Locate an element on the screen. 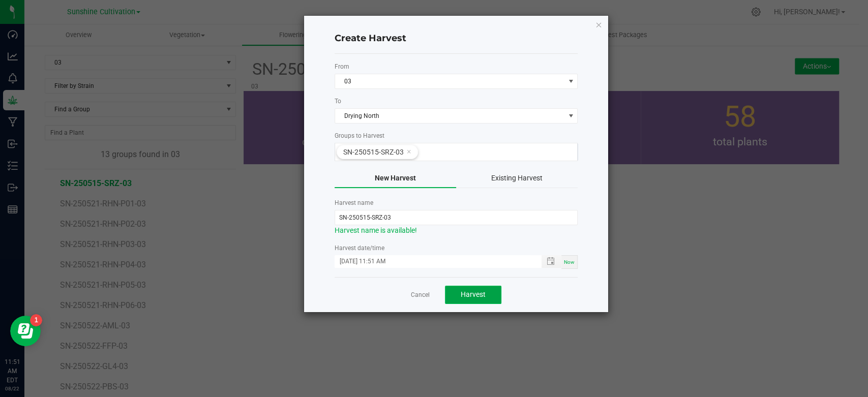  label: Harvest date/time is located at coordinates (456, 248).